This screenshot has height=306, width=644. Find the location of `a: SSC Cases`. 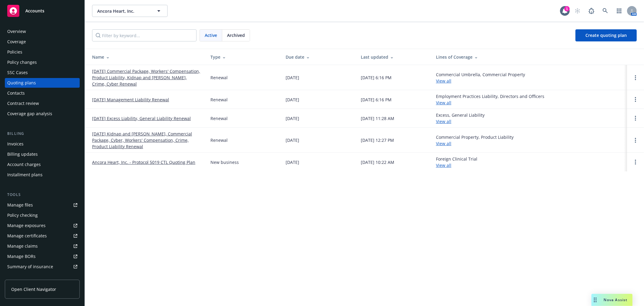

a: SSC Cases is located at coordinates (42, 73).